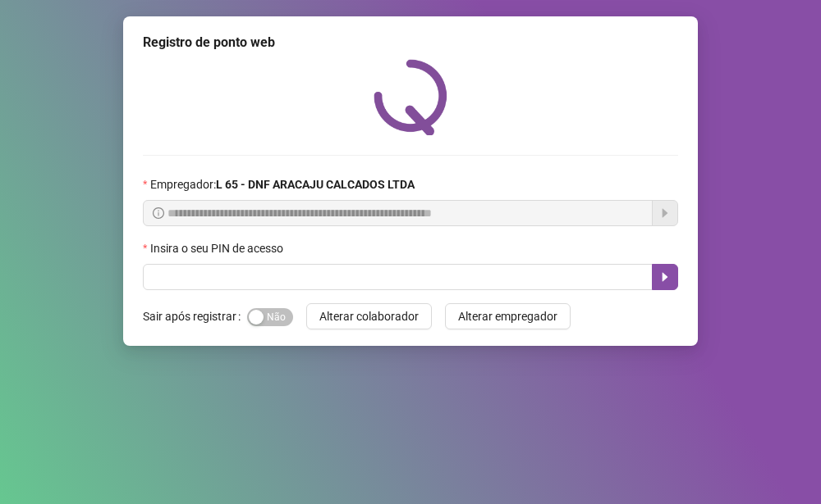 This screenshot has width=821, height=504. I want to click on span: Alterar empregador, so click(507, 316).